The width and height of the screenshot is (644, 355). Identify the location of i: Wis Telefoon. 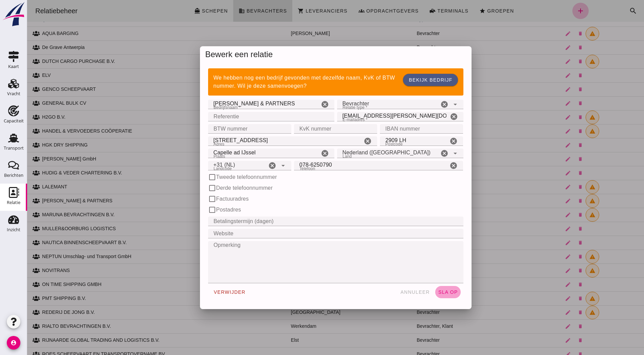
(427, 166).